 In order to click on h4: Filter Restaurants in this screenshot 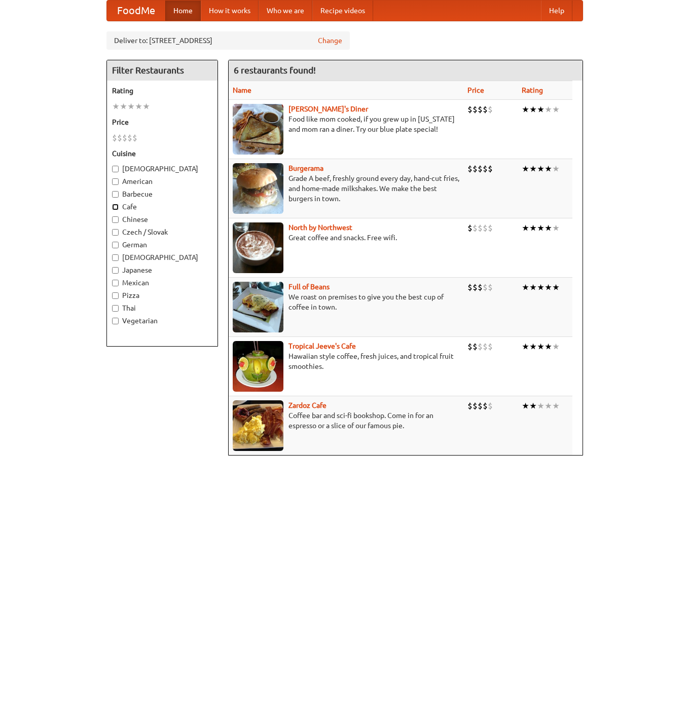, I will do `click(162, 70)`.